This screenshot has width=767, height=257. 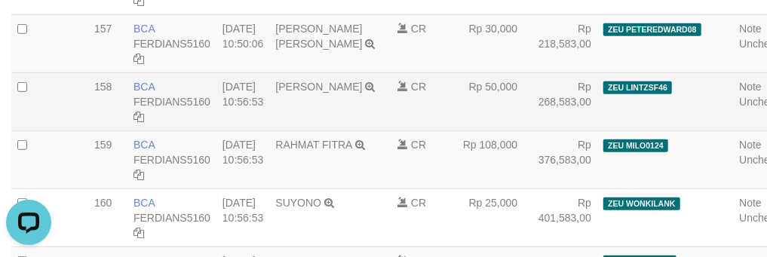 I want to click on span: ZEU WONKILANK, so click(x=642, y=204).